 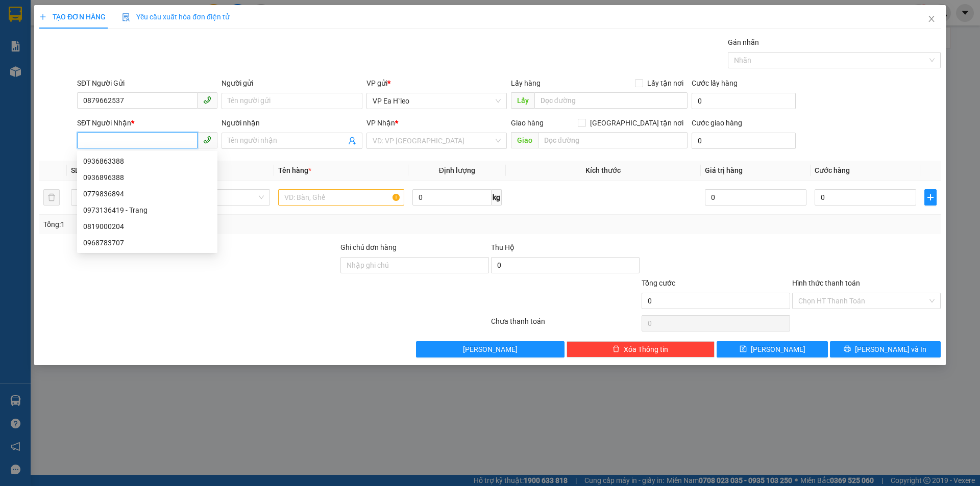 What do you see at coordinates (616, 350) in the screenshot?
I see `span: delete` at bounding box center [616, 350].